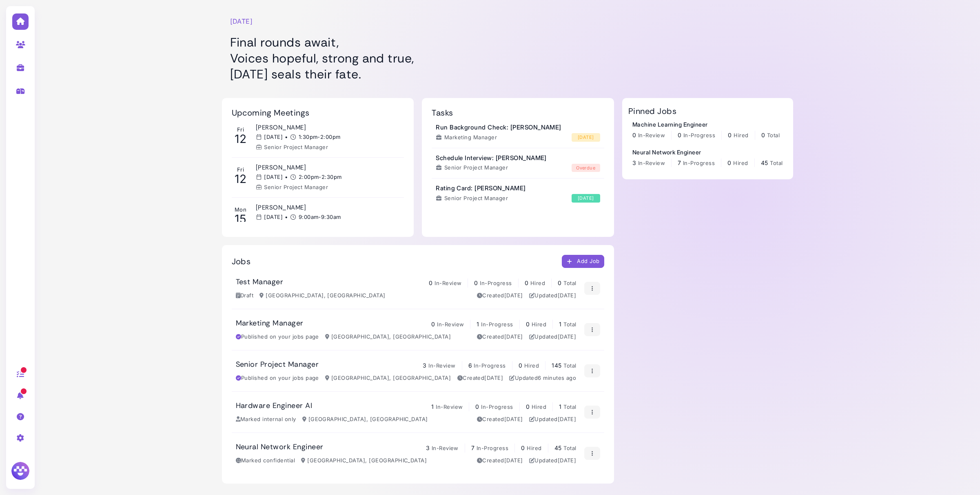 This screenshot has height=495, width=980. I want to click on time: 2:00pm, so click(309, 176).